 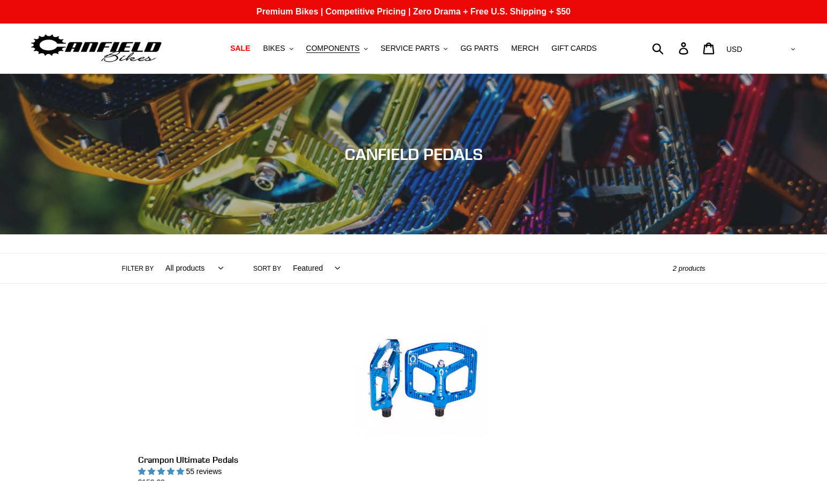 I want to click on a: SALE, so click(x=240, y=48).